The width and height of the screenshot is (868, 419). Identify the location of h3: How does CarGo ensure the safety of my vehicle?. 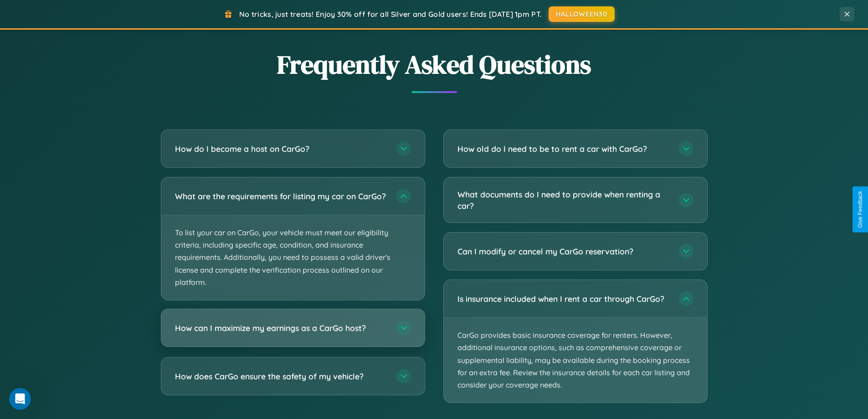
(281, 376).